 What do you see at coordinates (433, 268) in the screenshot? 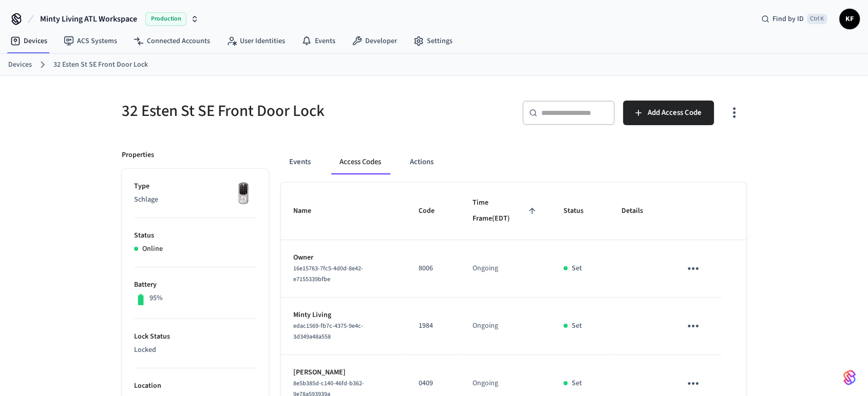
I see `p: 8006` at bounding box center [433, 268].